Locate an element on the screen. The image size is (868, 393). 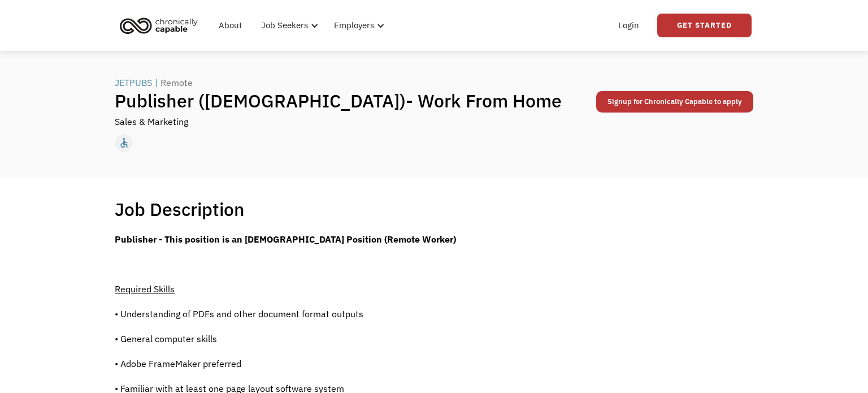
a: Signup for Chronically Capable to apply is located at coordinates (675, 102).